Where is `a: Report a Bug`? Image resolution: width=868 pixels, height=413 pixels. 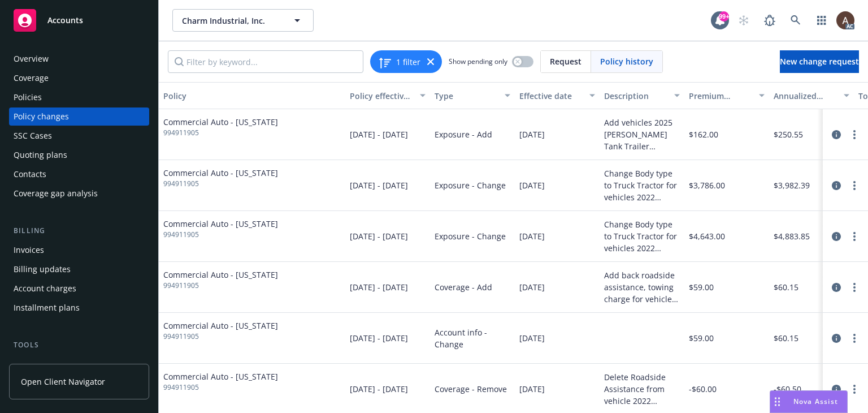
a: Report a Bug is located at coordinates (769, 20).